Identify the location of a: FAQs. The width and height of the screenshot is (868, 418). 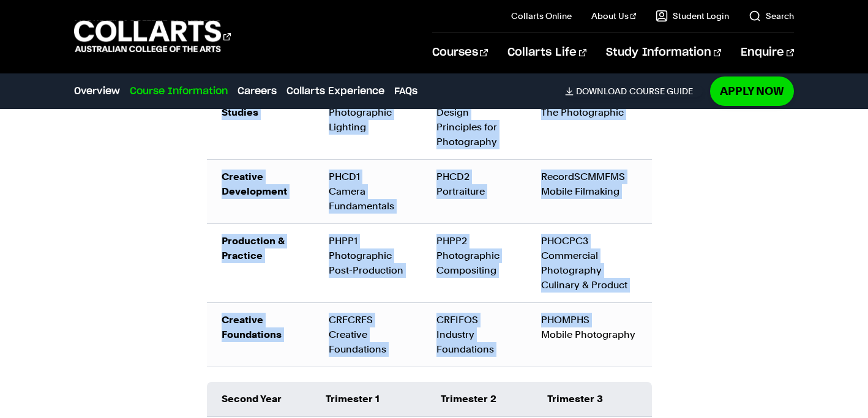
(406, 91).